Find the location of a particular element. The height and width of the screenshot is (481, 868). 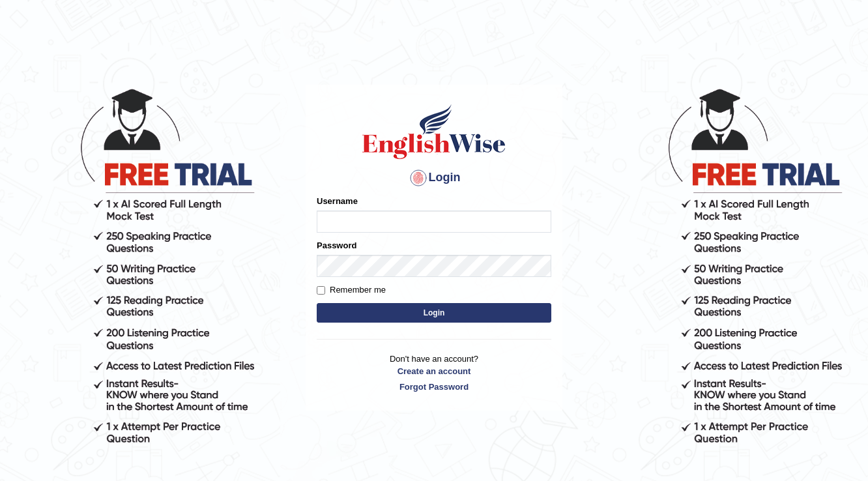

p: Don't have an account? is located at coordinates (434, 373).